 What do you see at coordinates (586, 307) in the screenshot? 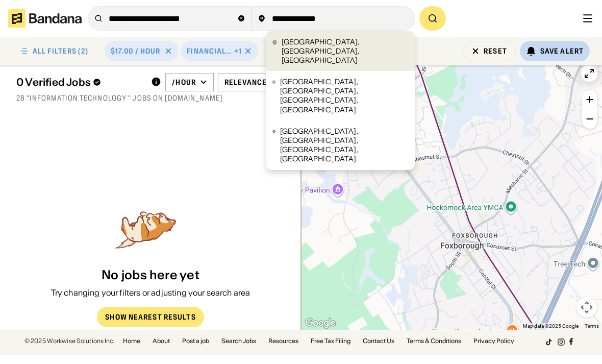
I see `button: Map camera controls` at bounding box center [586, 307].